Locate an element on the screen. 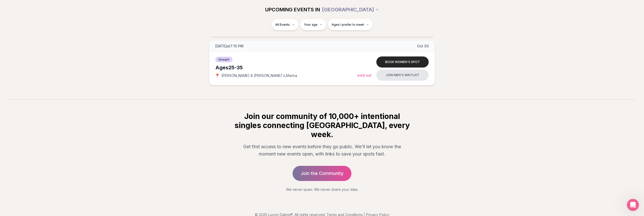 This screenshot has height=216, width=644. a: Join men's waitlist is located at coordinates (403, 75).